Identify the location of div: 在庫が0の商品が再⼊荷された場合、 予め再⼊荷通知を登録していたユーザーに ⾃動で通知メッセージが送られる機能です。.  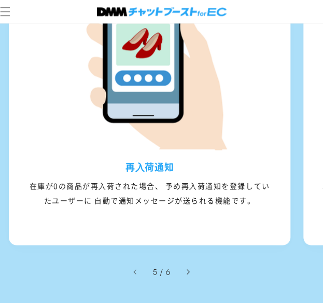
(149, 192).